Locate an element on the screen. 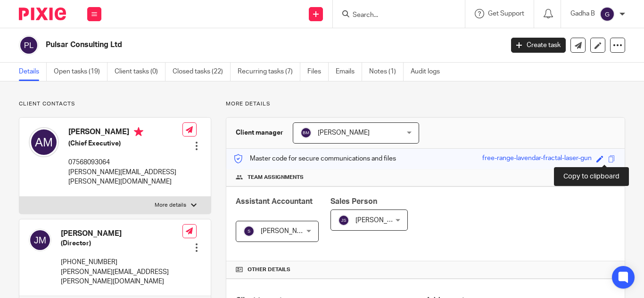 The image size is (644, 298). a: Details is located at coordinates (32, 71).